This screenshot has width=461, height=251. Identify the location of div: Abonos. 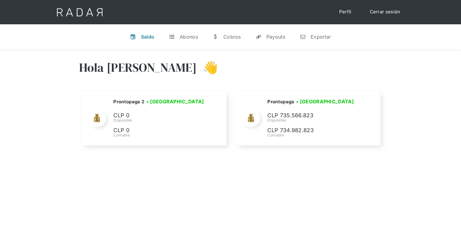
(189, 37).